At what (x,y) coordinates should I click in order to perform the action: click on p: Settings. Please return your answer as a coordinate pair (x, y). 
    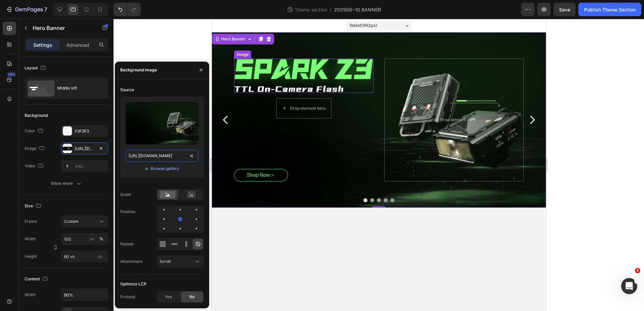
    Looking at the image, I should click on (43, 45).